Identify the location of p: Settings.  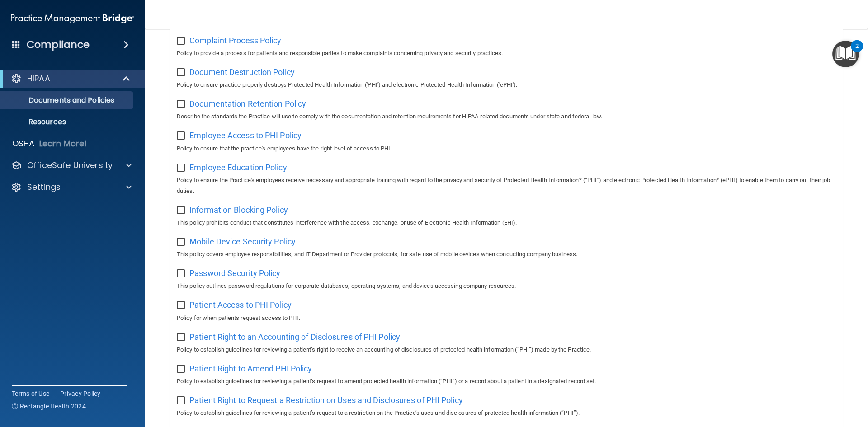
(44, 187).